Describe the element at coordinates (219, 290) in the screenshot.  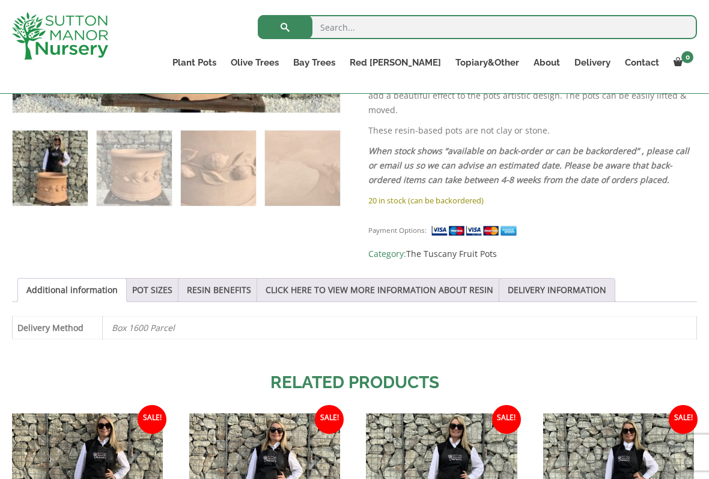
I see `a: RESIN BENEFITS` at that location.